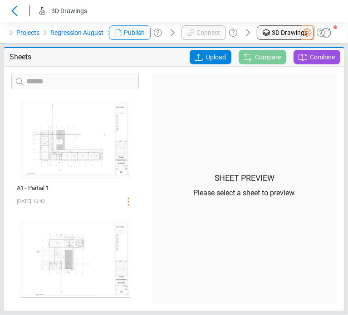 The width and height of the screenshot is (348, 315). Describe the element at coordinates (124, 33) in the screenshot. I see `span: Sheets` at that location.